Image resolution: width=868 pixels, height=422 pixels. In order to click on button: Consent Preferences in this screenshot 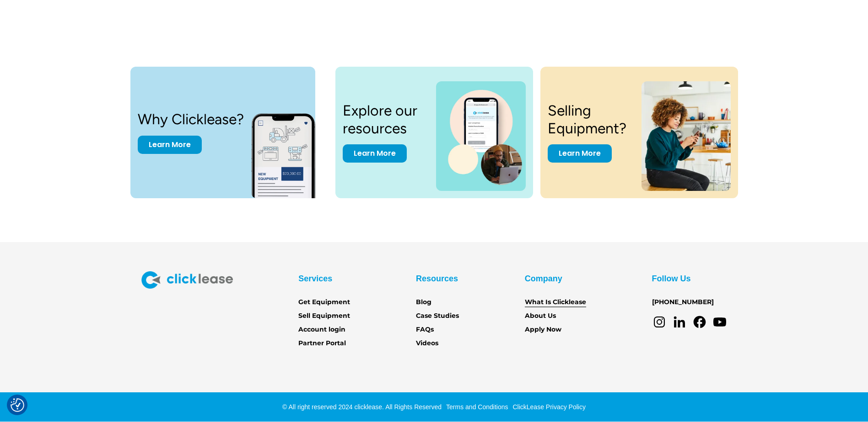, I will do `click(17, 405)`.